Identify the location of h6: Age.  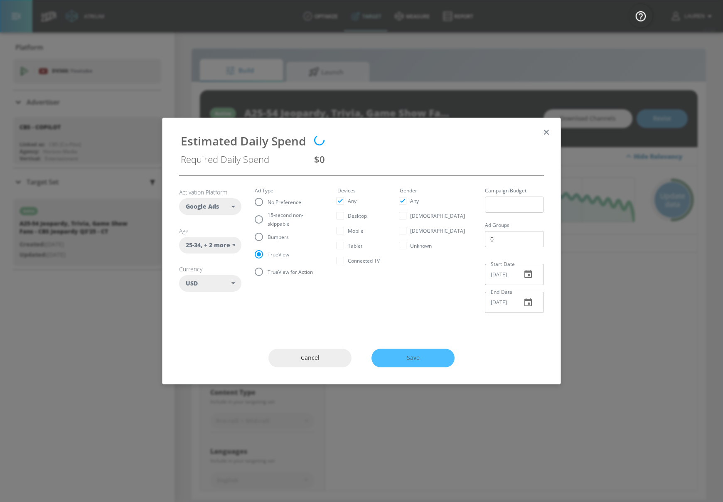
(210, 231).